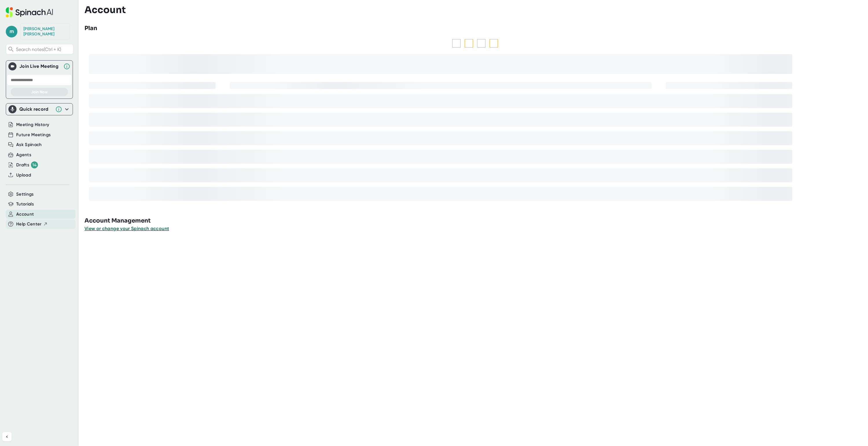 The width and height of the screenshot is (868, 446). I want to click on button: Settings, so click(25, 194).